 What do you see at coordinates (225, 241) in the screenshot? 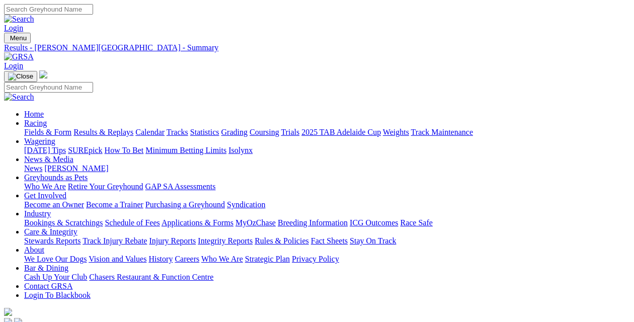
I see `a: Integrity Reports` at bounding box center [225, 241].